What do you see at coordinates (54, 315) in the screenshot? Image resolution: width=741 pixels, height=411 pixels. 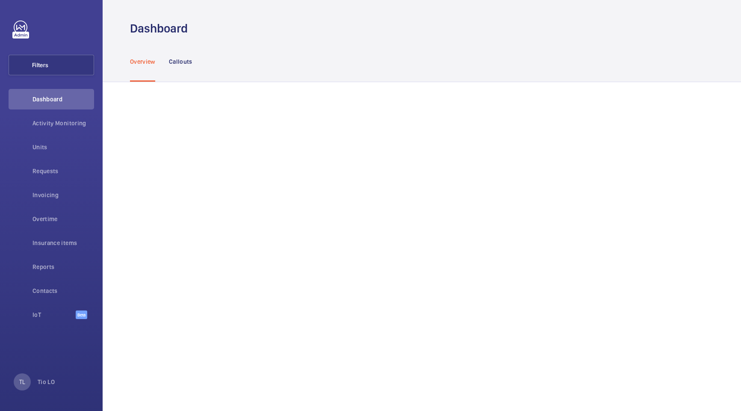 I see `span: IoT` at bounding box center [54, 315].